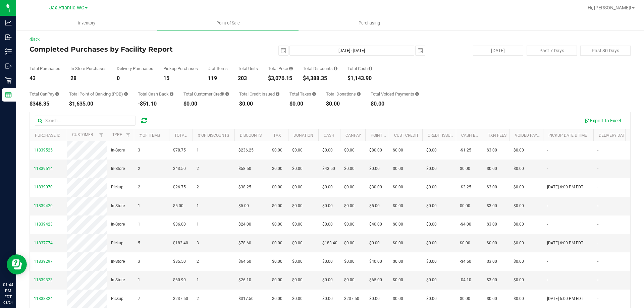 This screenshot has height=308, width=644. I want to click on span: 11839070, so click(43, 187).